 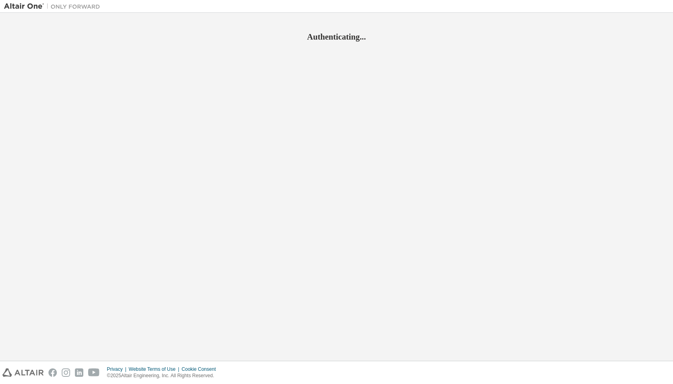 I want to click on img: altair_logo.svg, so click(x=23, y=373).